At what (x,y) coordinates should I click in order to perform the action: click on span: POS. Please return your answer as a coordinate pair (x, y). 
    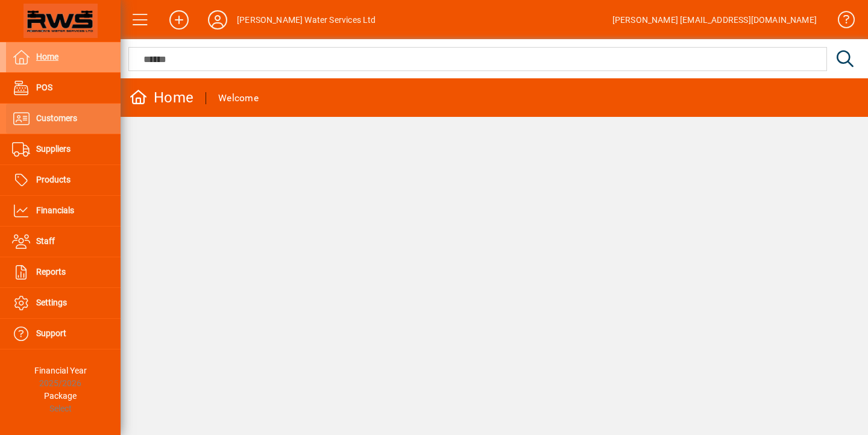
    Looking at the image, I should click on (44, 88).